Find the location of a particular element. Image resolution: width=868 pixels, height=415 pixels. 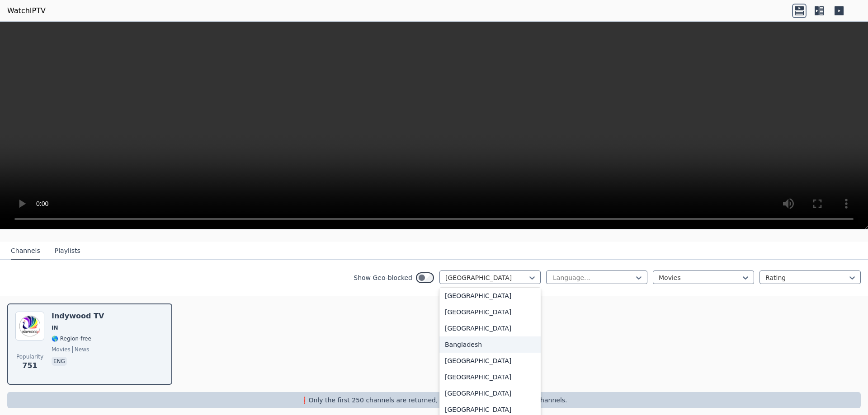

div: Bangladesh is located at coordinates (490, 344).